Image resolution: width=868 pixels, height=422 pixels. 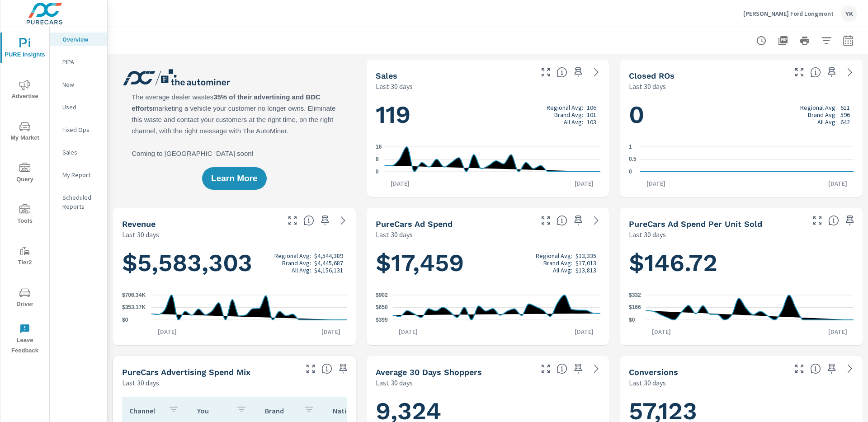 I want to click on text: $706.34K, so click(x=134, y=294).